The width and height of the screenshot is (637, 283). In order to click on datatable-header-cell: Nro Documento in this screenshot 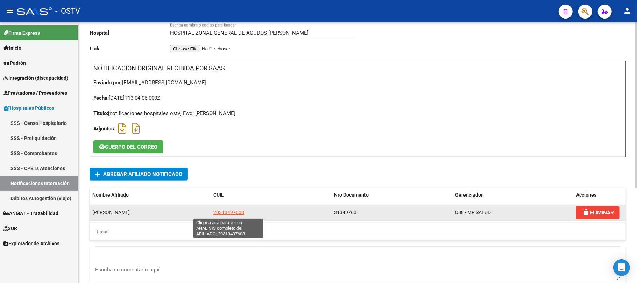, I will do `click(392, 195)`.